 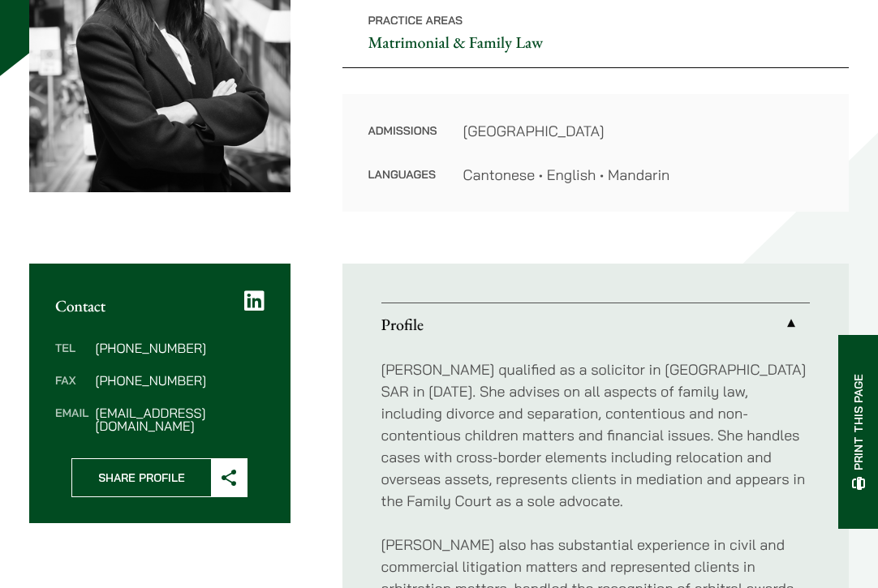 What do you see at coordinates (71, 358) in the screenshot?
I see `dt: Tel` at bounding box center [71, 358].